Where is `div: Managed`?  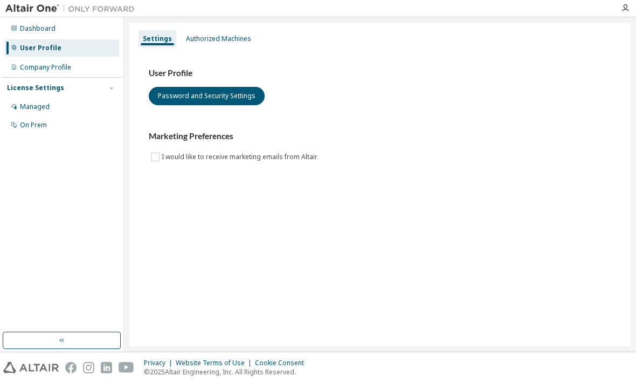 div: Managed is located at coordinates (34, 107).